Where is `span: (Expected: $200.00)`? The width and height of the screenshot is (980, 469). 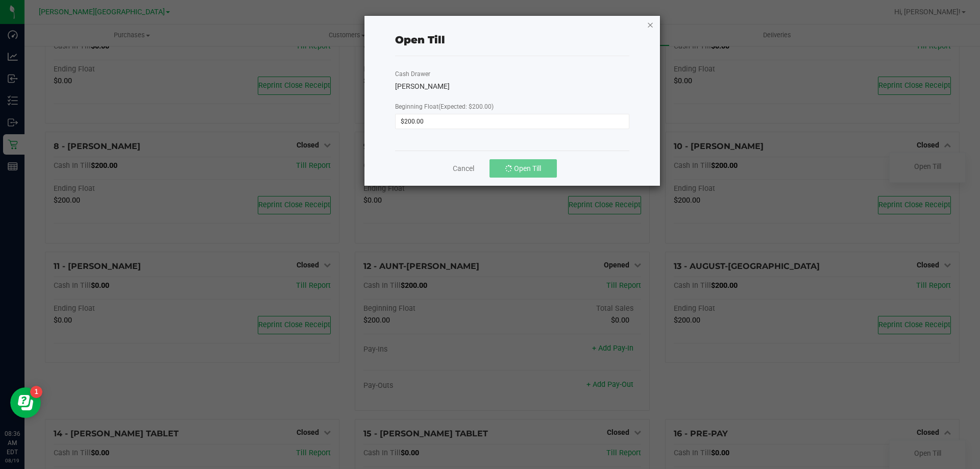
span: (Expected: $200.00) is located at coordinates (466, 107).